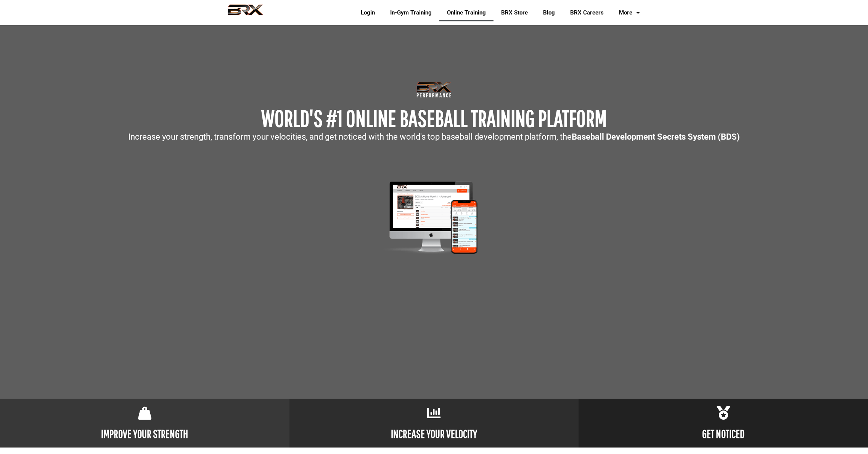 The image size is (868, 454). I want to click on a: BRX Careers, so click(587, 12).